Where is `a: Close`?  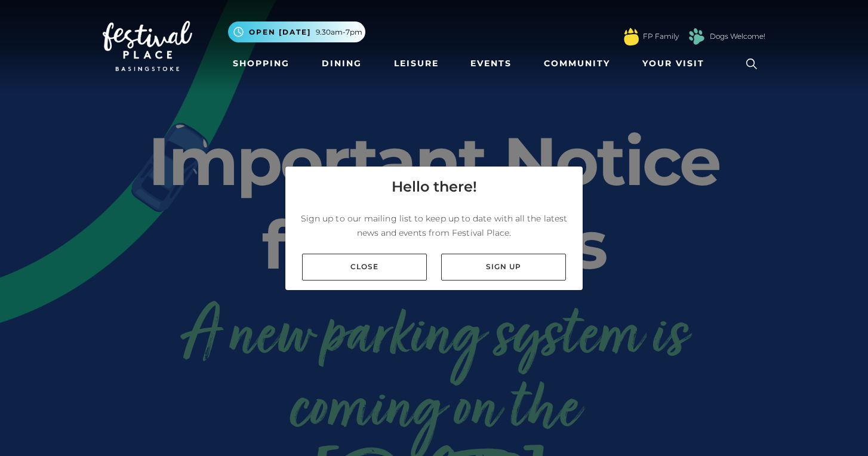
a: Close is located at coordinates (364, 267).